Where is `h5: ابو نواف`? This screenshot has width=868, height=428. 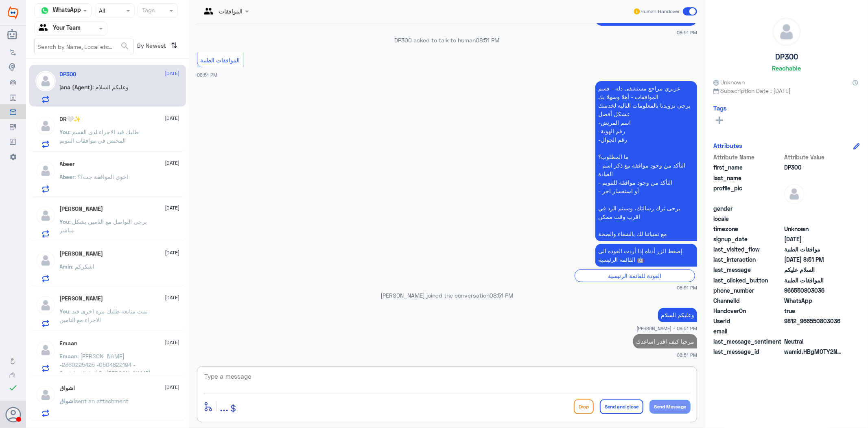
h5: ابو نواف is located at coordinates (81, 298).